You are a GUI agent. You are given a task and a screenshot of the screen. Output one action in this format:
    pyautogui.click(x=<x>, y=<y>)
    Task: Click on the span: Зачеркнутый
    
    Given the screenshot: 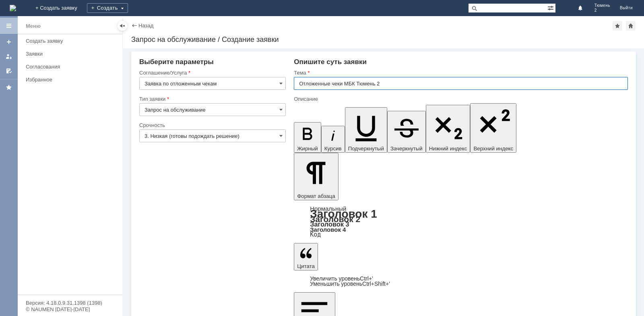 What is the action you would take?
    pyautogui.click(x=407, y=148)
    